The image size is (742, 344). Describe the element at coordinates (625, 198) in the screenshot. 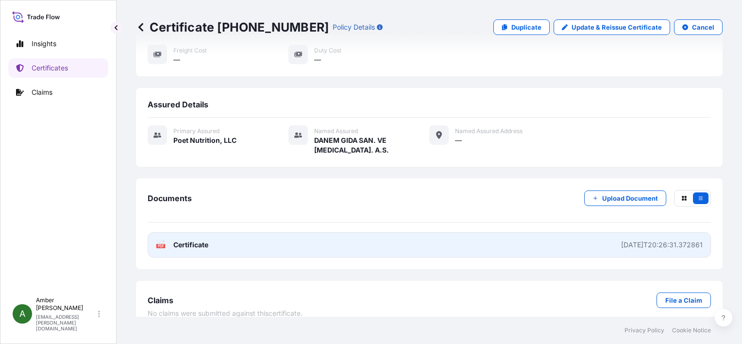

I see `button: Upload Document` at that location.